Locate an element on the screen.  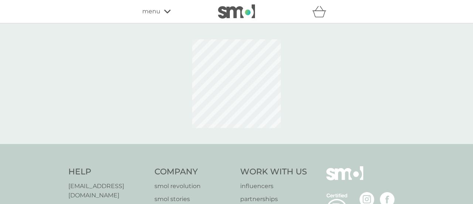
a: partnerships is located at coordinates (274, 199).